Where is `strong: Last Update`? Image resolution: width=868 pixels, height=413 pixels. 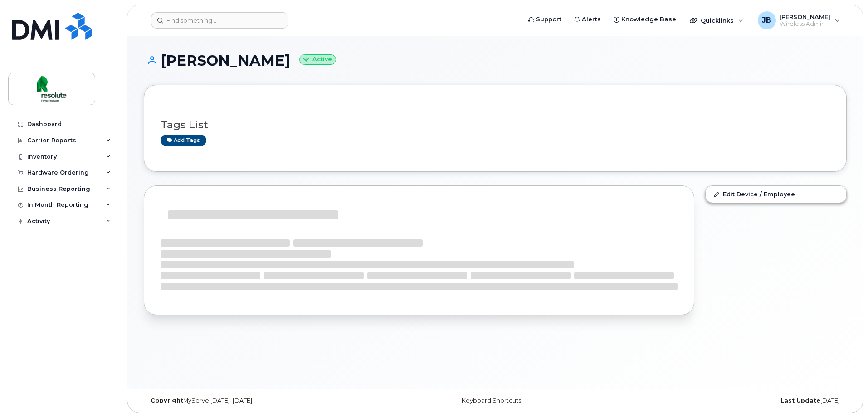 strong: Last Update is located at coordinates (800, 401).